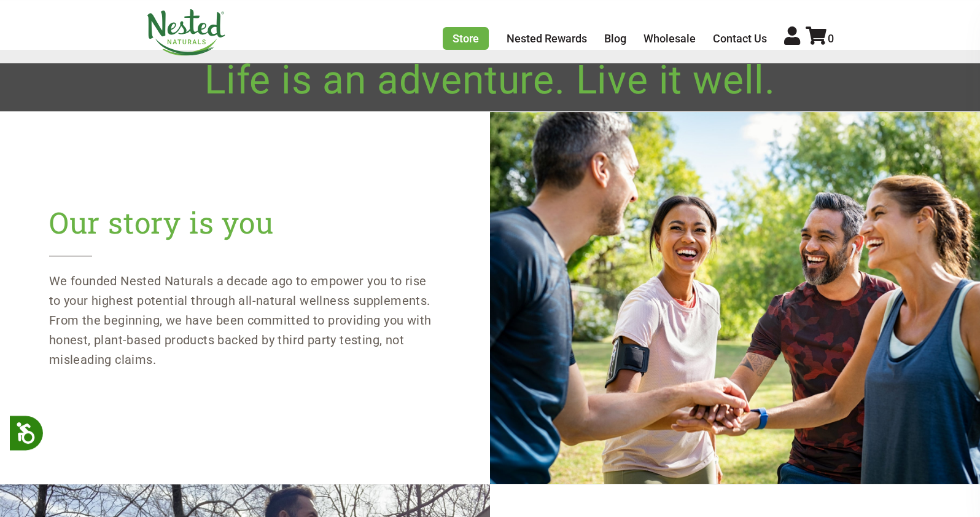 The width and height of the screenshot is (980, 517). I want to click on img: Nested Naturals, so click(186, 32).